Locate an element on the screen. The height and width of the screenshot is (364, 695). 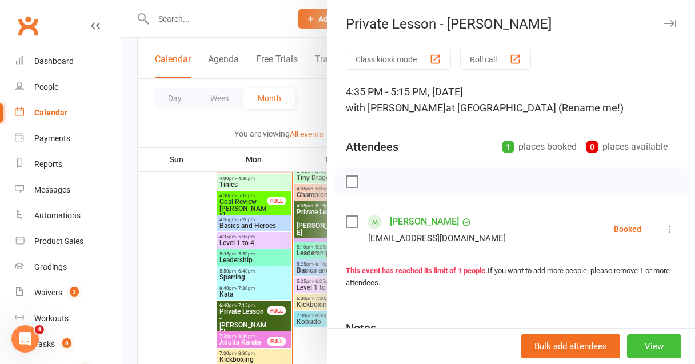
button: Class kiosk mode is located at coordinates (398, 59).